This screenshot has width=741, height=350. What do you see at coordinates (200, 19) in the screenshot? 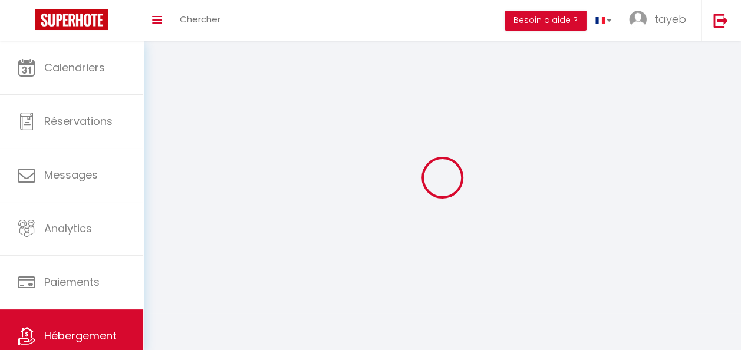
I see `span: Chercher` at bounding box center [200, 19].